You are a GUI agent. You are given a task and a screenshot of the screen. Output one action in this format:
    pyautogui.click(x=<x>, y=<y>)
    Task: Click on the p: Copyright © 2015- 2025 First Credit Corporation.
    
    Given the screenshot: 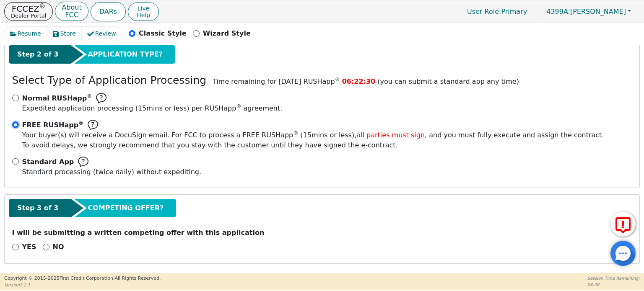 What is the action you would take?
    pyautogui.click(x=82, y=278)
    